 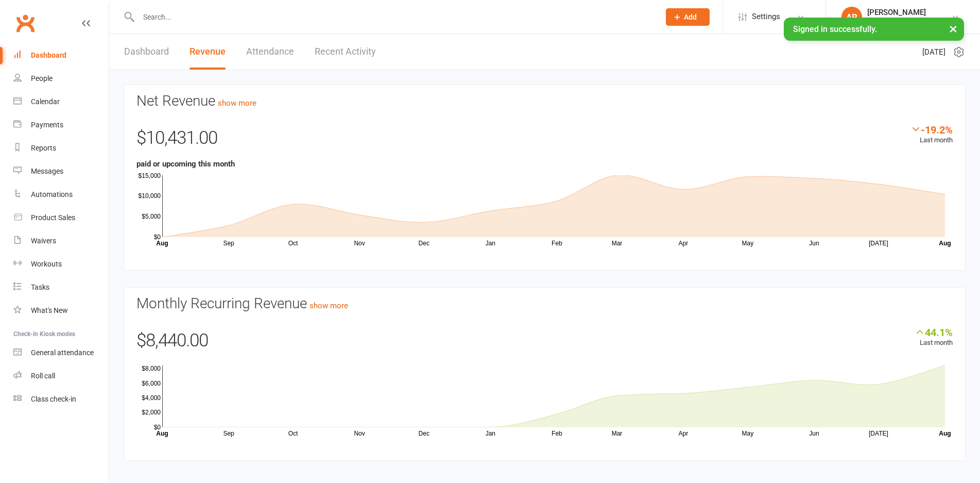 I want to click on div: What's New, so click(x=49, y=310).